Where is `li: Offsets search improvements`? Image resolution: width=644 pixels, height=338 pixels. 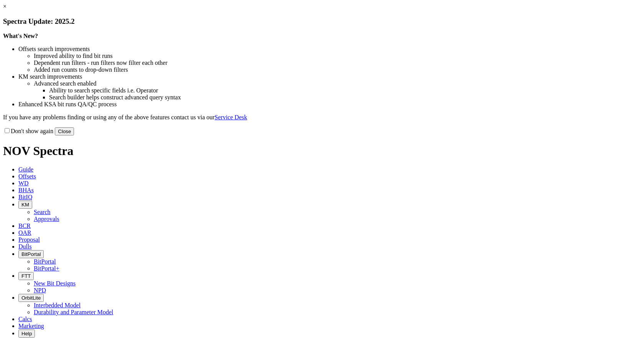
li: Offsets search improvements is located at coordinates (329, 49).